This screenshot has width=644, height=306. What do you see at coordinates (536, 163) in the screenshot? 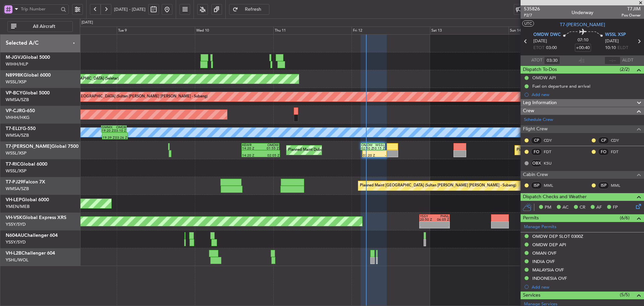
I see `div: OBX` at bounding box center [536, 163].